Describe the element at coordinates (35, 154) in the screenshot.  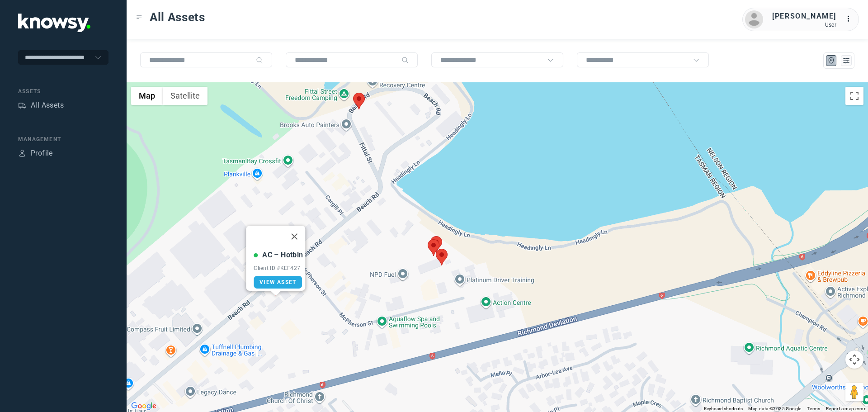
I see `a: ProfileProfile` at that location.